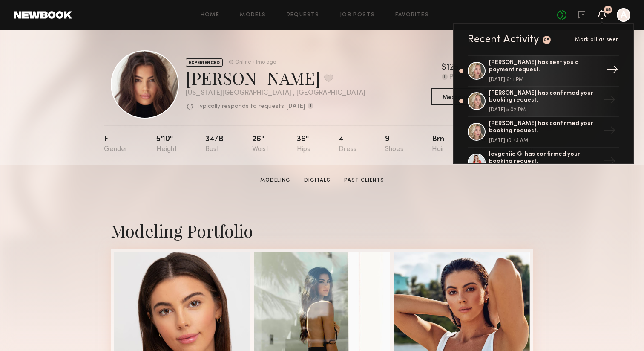 This screenshot has width=644, height=351. Describe the element at coordinates (544, 163) in the screenshot. I see `a: Ievgeniia G. has confirmed your booking request.→` at that location.